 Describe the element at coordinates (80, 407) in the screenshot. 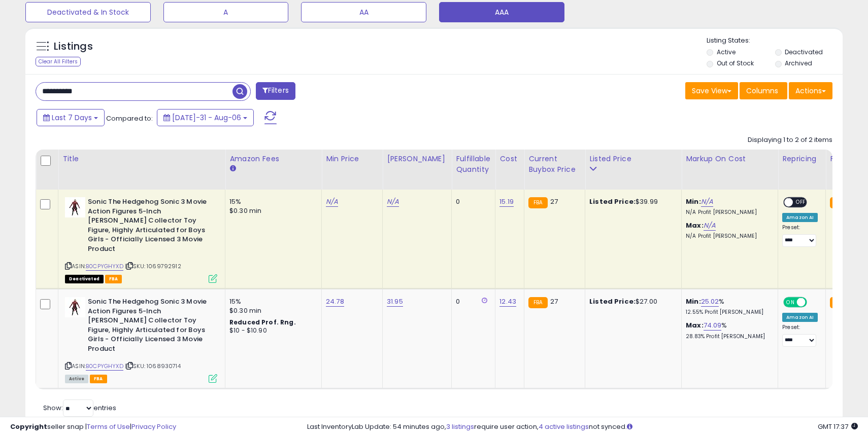

I see `span: Show: entries` at that location.